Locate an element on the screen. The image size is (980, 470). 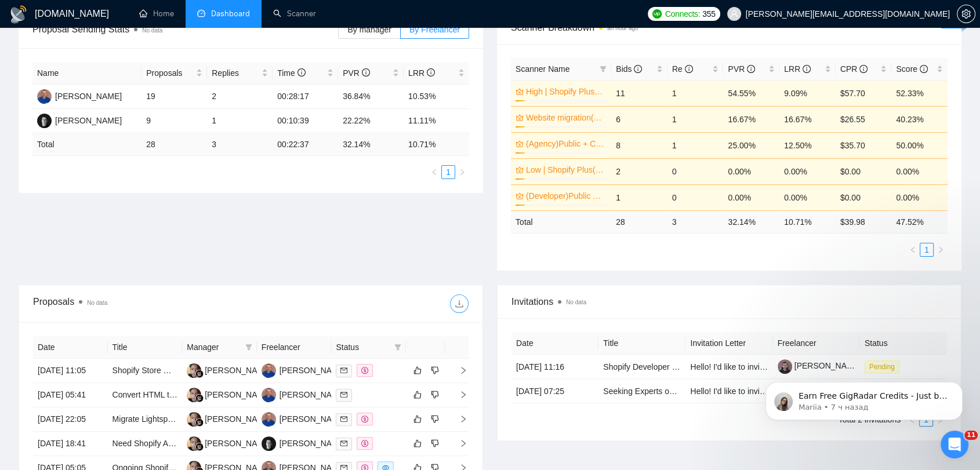
div: Закрыть is located at coordinates (214, 15).